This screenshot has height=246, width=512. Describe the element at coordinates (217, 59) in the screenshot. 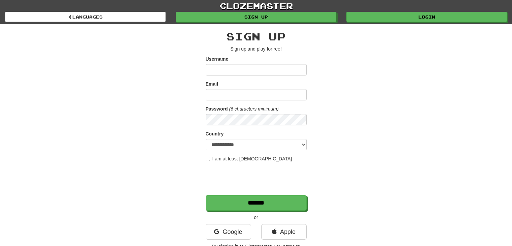

I see `label: Username` at that location.